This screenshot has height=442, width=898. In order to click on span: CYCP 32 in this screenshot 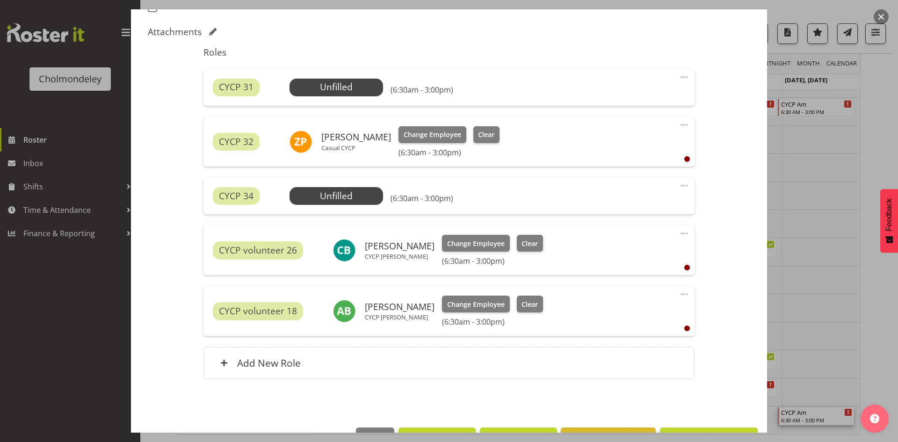, I will do `click(236, 142)`.